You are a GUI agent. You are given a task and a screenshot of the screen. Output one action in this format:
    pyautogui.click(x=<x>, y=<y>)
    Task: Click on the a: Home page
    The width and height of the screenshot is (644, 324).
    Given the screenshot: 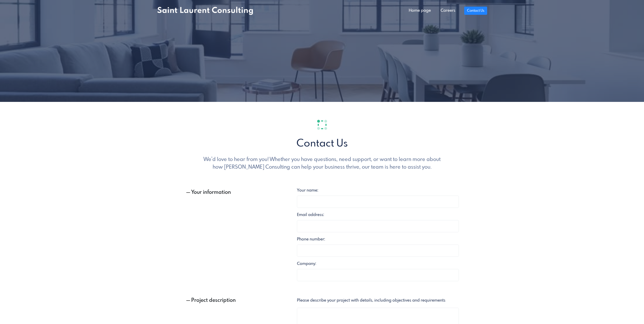 What is the action you would take?
    pyautogui.click(x=420, y=11)
    